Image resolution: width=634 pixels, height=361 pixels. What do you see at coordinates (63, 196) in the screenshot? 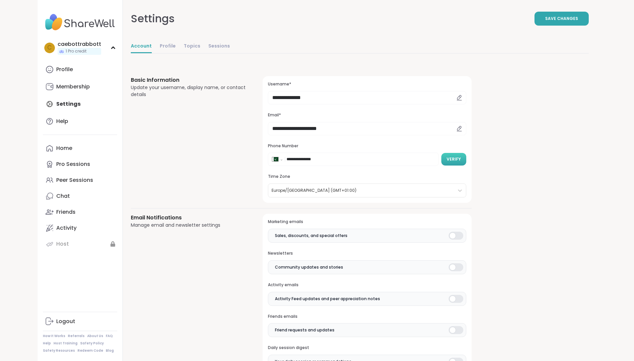
I see `div: Chat` at bounding box center [63, 196].